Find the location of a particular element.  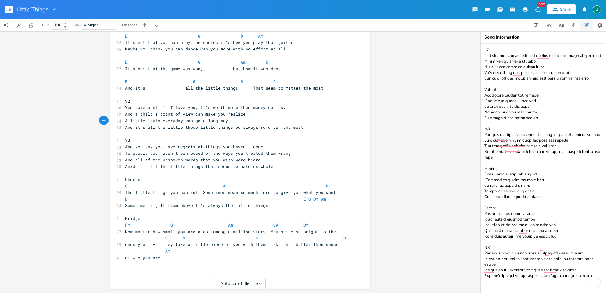

span: V3 is located at coordinates (128, 140).